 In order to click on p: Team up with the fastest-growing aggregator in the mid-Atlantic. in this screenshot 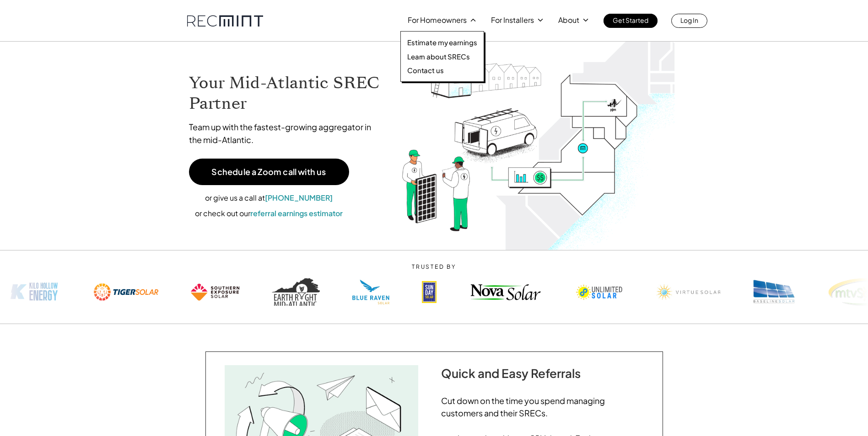, I will do `click(286, 133)`.